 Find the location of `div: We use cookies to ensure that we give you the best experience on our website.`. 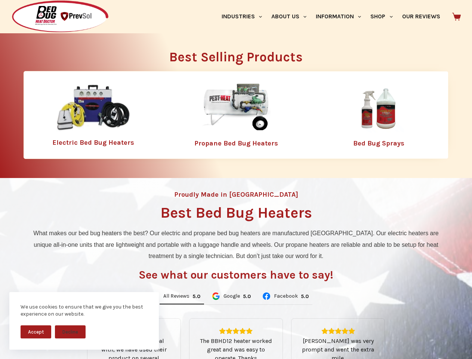

div: We use cookies to ensure that we give you the best experience on our website. is located at coordinates (84, 310).